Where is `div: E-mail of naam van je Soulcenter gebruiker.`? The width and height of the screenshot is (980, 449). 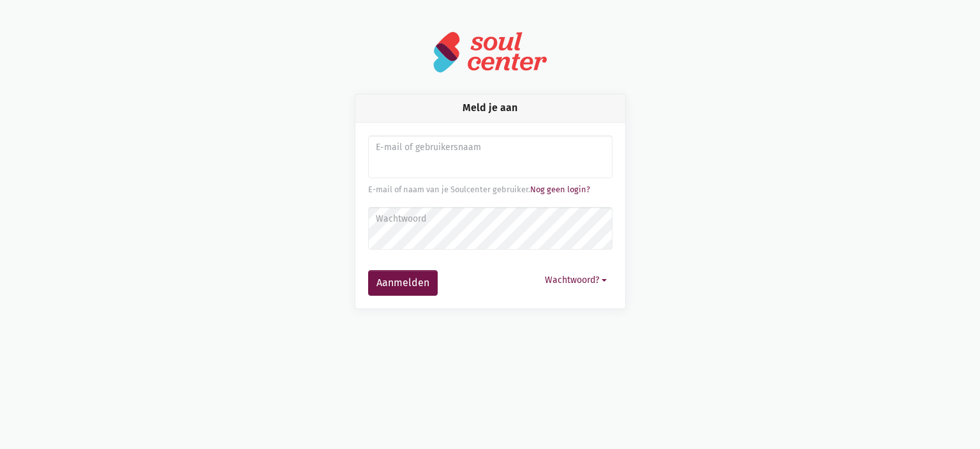
div: E-mail of naam van je Soulcenter gebruiker. is located at coordinates (490, 190).